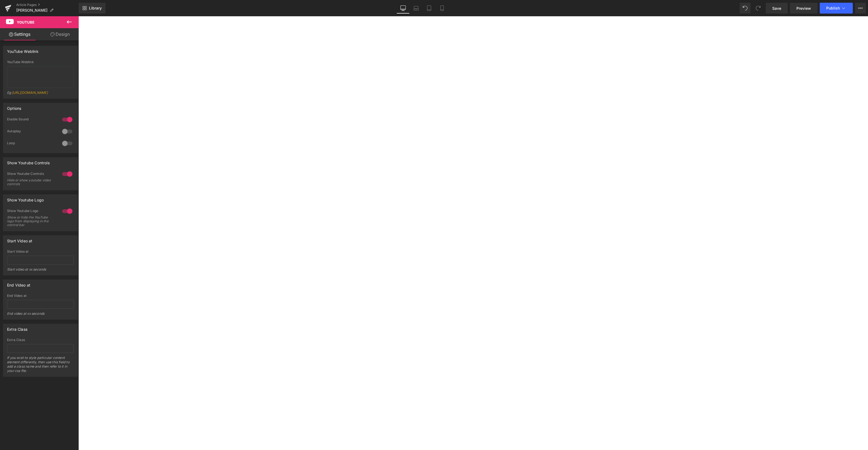 The image size is (868, 450). Describe the element at coordinates (40, 366) in the screenshot. I see `div: If you wish to style particular content element differently, then use this field to add a class n...` at that location.